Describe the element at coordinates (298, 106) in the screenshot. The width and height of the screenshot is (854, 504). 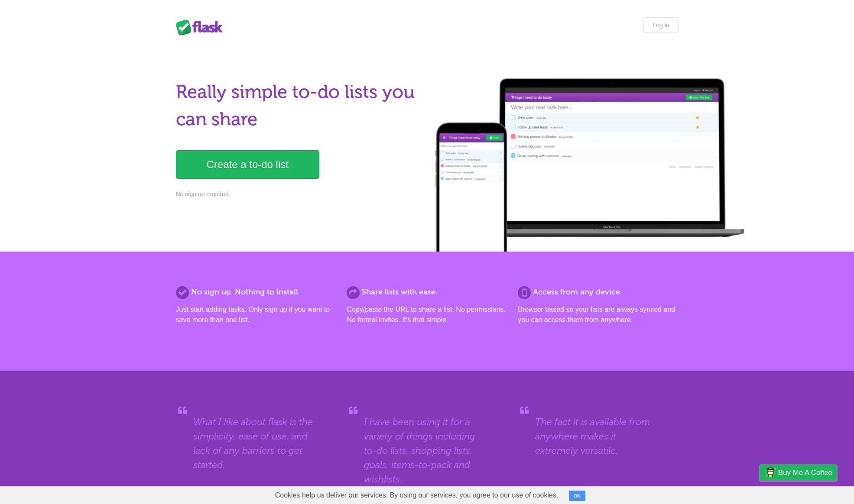
I see `h1: Really simple to-do lists you can share` at that location.